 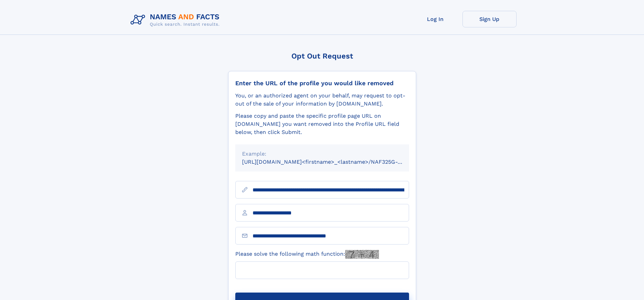 I want to click on a: Sign Up, so click(x=489, y=19).